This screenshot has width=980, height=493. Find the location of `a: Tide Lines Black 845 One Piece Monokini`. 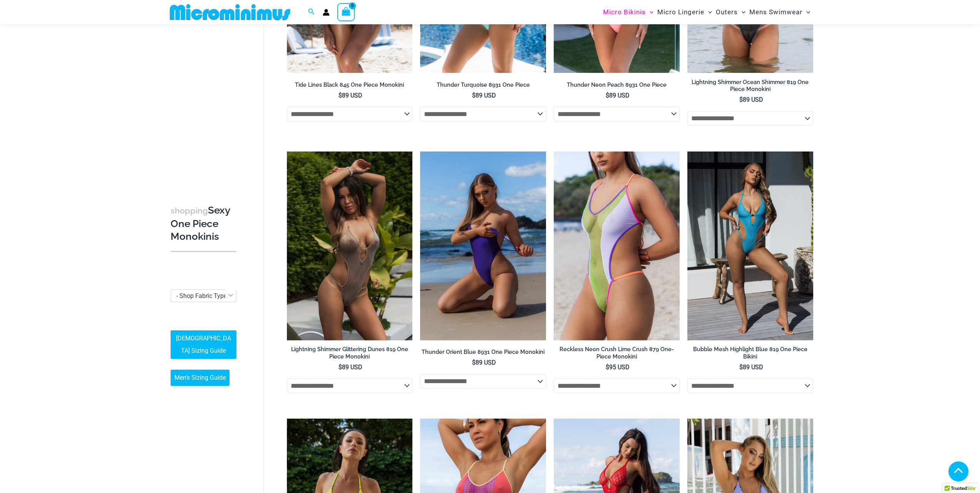

a: Tide Lines Black 845 One Piece Monokini is located at coordinates (350, 86).